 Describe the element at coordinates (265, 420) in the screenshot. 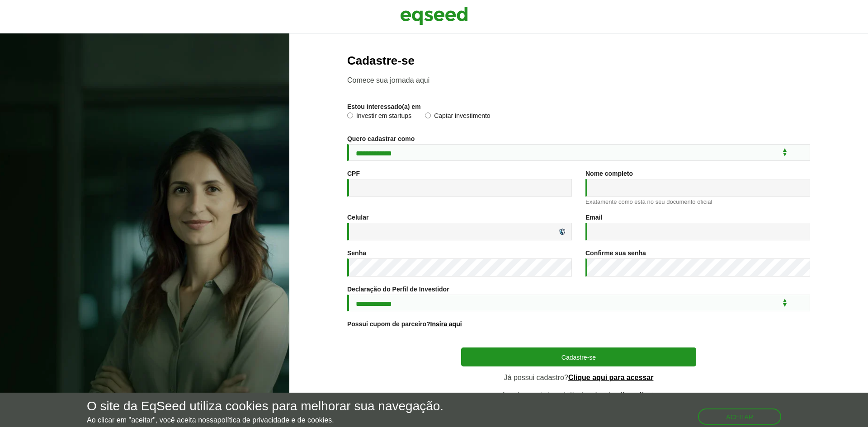

I see `p: Ao clicar em "aceitar", você aceita nossa .` at that location.